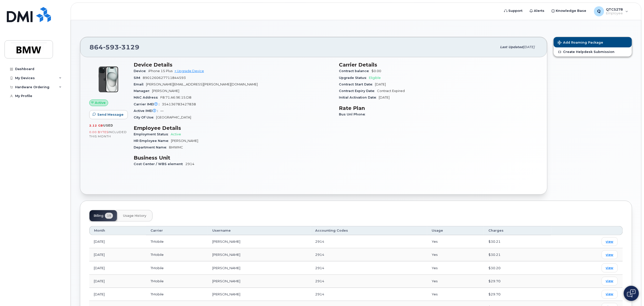 This screenshot has width=644, height=306. What do you see at coordinates (631, 293) in the screenshot?
I see `img: Open chat` at bounding box center [631, 293].